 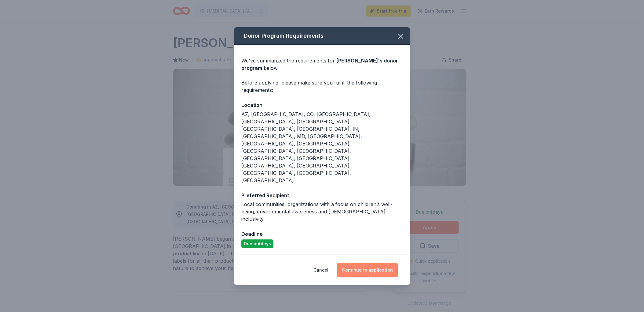 I want to click on div: Local communities, organizations with a focus on children’s well-being, environmental awareness a..., so click(x=322, y=211).